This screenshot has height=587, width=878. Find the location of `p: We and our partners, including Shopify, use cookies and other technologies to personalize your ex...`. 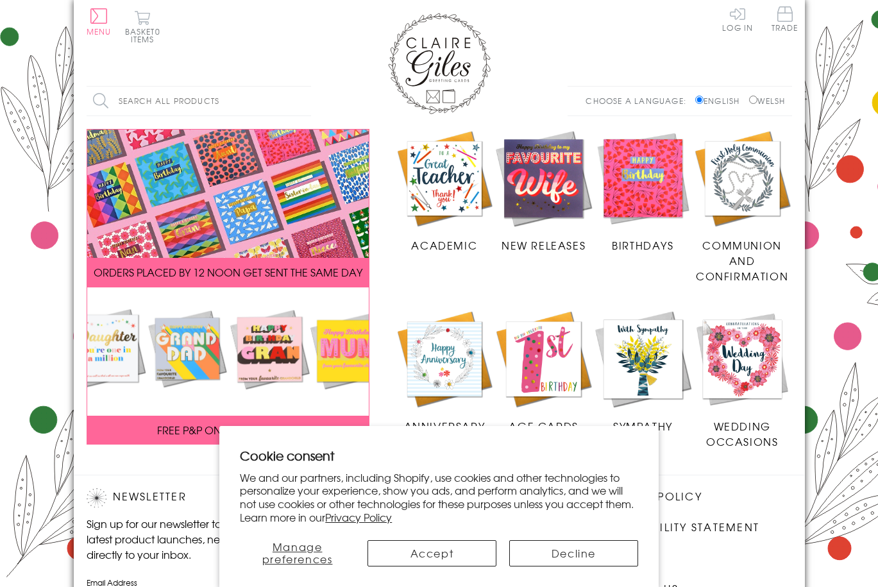

p: We and our partners, including Shopify, use cookies and other technologies to personalize your ex... is located at coordinates (439, 497).